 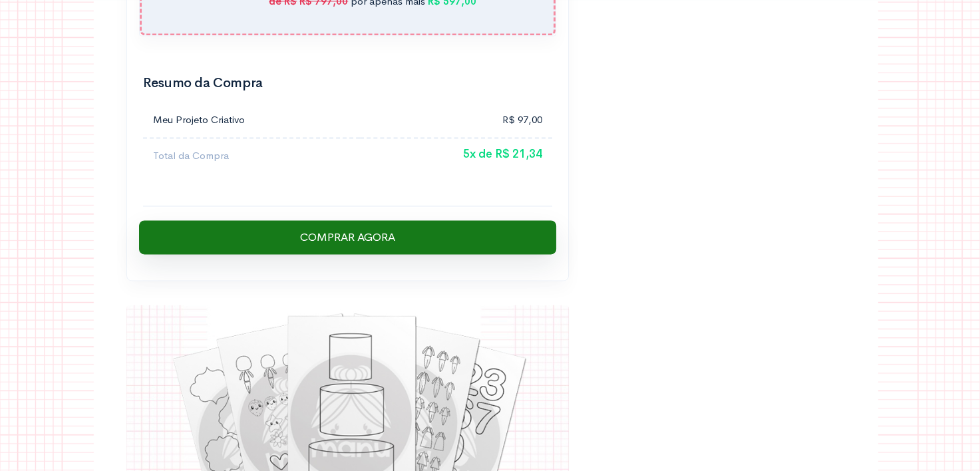 What do you see at coordinates (347, 238) in the screenshot?
I see `input: Comprar Agora` at bounding box center [347, 238].